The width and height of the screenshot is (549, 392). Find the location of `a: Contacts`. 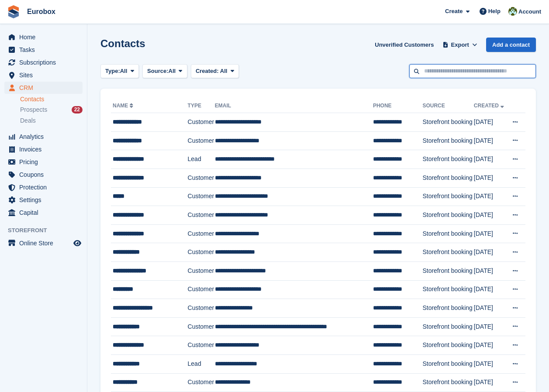

a: Contacts is located at coordinates (51, 99).